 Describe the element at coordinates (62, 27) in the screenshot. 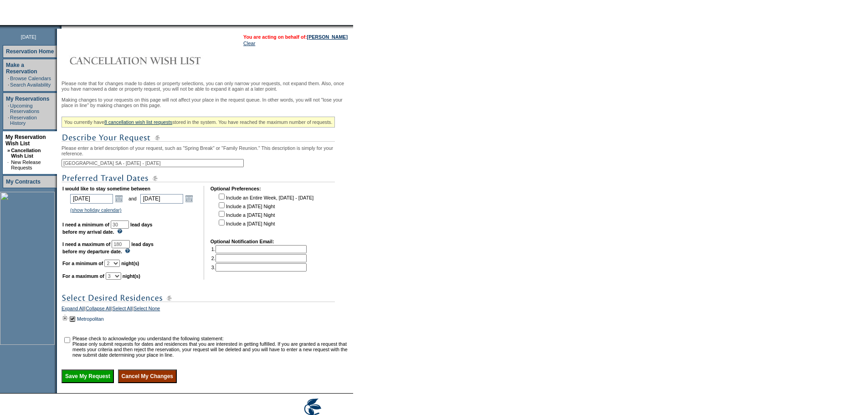

I see `img: blank.gif` at that location.